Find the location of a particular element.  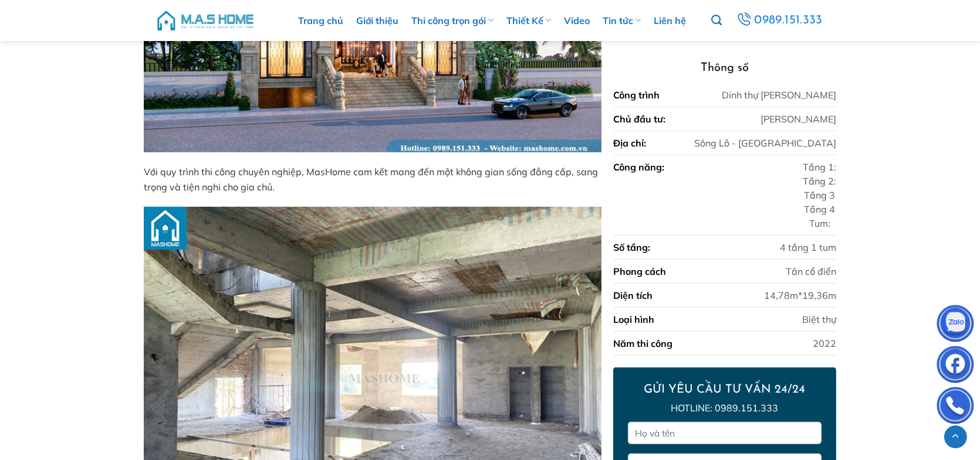

div: 4 tầng 1 tum is located at coordinates (808, 248).